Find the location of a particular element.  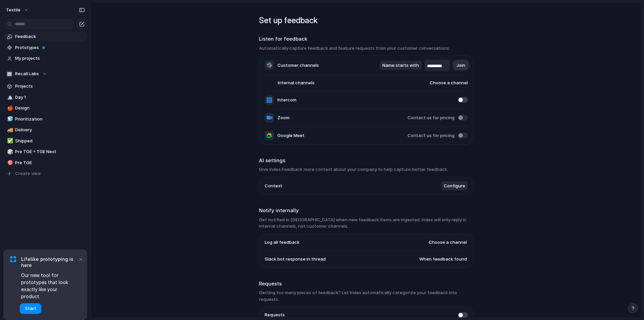

h3: Automatically capture feedback and feature requests from your customer conversations. is located at coordinates (366, 49).